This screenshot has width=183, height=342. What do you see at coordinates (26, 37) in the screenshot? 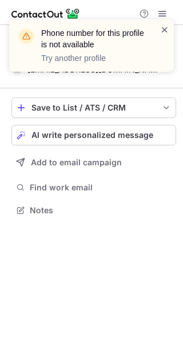
I see `img: warning` at bounding box center [26, 37].